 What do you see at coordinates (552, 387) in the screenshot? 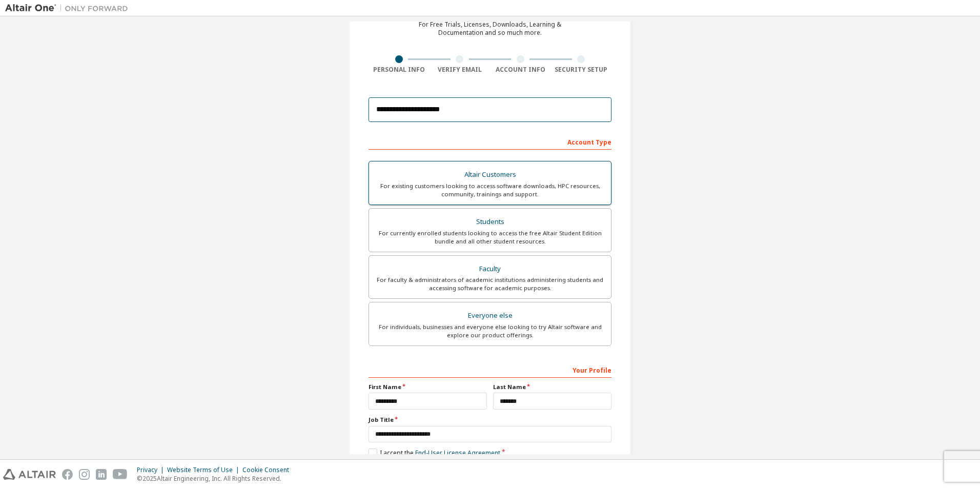
I see `label: Last Name` at bounding box center [552, 387].